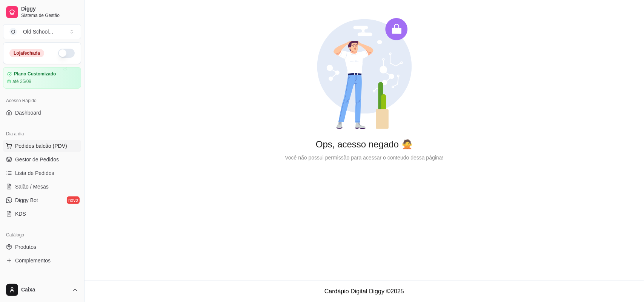 The width and height of the screenshot is (644, 302). I want to click on a: DiggySistema de Gestão, so click(42, 12).